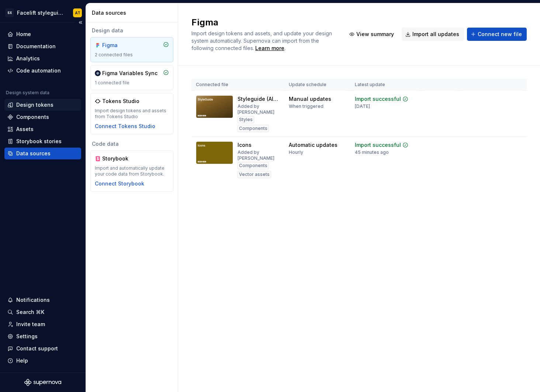  Describe the element at coordinates (43, 34) in the screenshot. I see `a: Home` at that location.